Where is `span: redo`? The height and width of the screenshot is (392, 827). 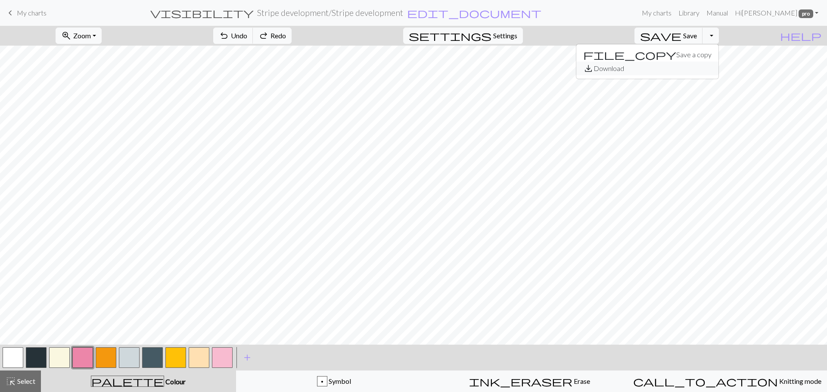 span: redo is located at coordinates (264, 36).